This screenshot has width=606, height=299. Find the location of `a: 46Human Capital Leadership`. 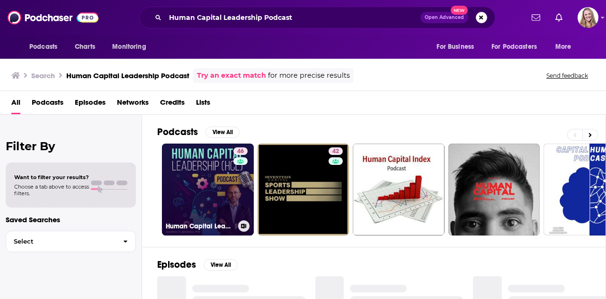

a: 46Human Capital Leadership is located at coordinates (208, 189).